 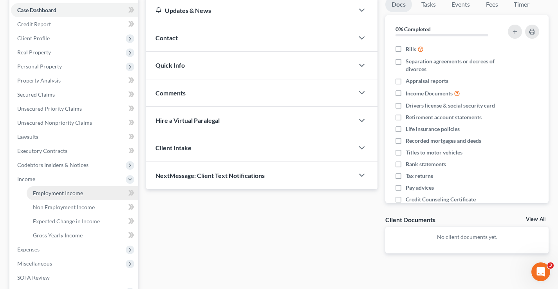 What do you see at coordinates (74, 95) in the screenshot?
I see `a: Secured Claims` at bounding box center [74, 95].